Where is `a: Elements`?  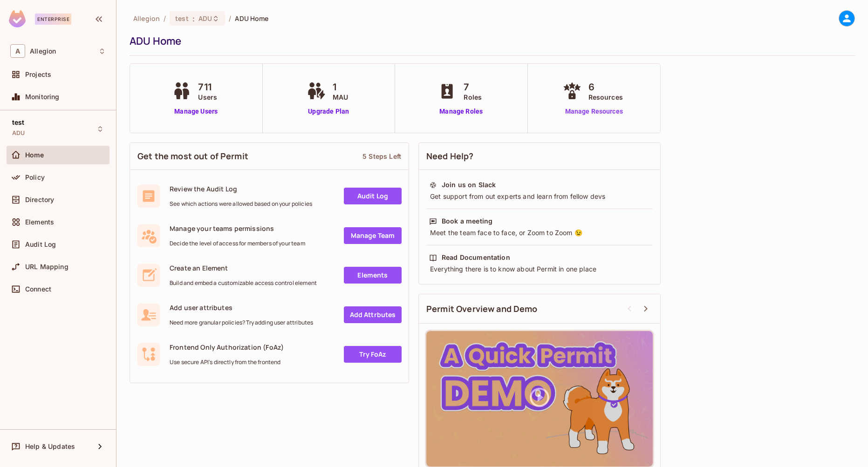 a: Elements is located at coordinates (373, 276).